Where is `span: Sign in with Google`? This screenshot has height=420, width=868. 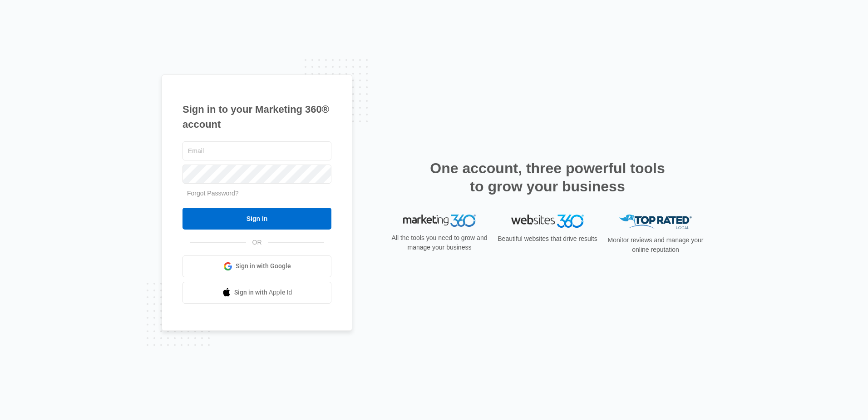 span: Sign in with Google is located at coordinates (263, 266).